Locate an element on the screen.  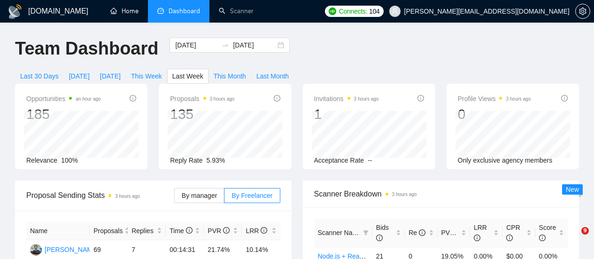
span: Only exclusive agency members is located at coordinates (505, 160).